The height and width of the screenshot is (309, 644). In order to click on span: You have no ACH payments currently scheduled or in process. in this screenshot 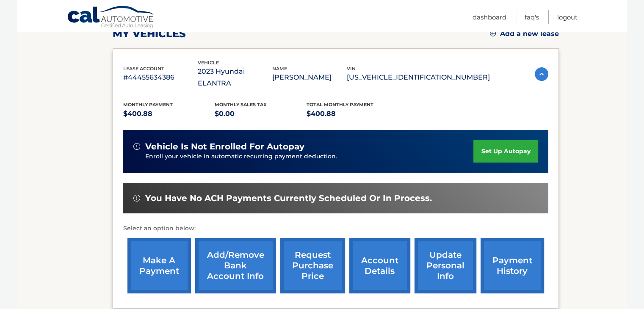, I will do `click(288, 198)`.